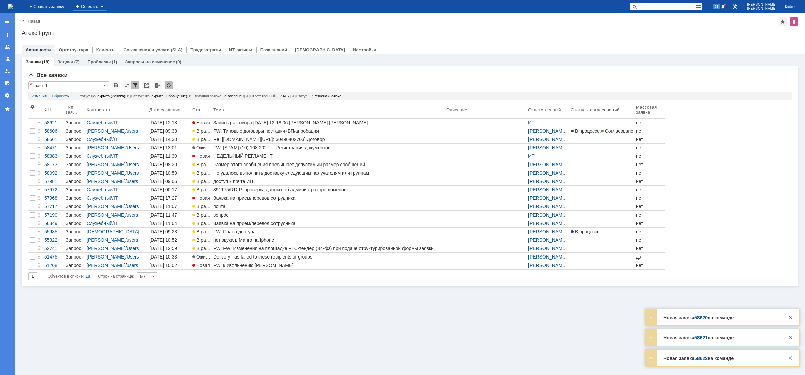 The height and width of the screenshot is (375, 805). I want to click on div: 58621, so click(53, 123).